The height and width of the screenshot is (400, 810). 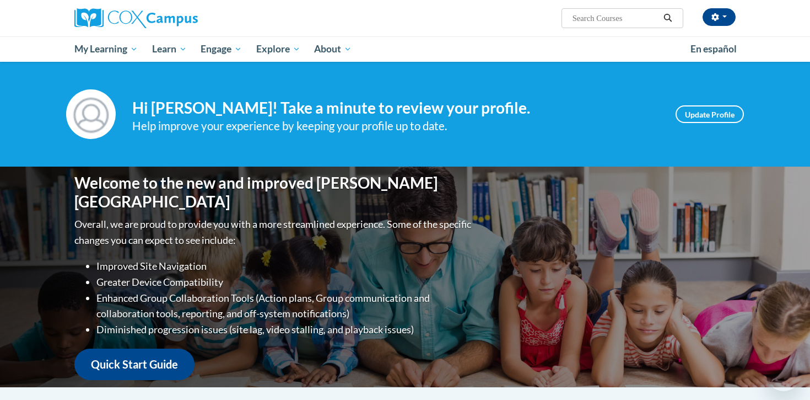 What do you see at coordinates (274, 232) in the screenshot?
I see `p: Overall, we are proud to provide you with a more streamlined experience. Some of the specific cha...` at bounding box center [274, 232].